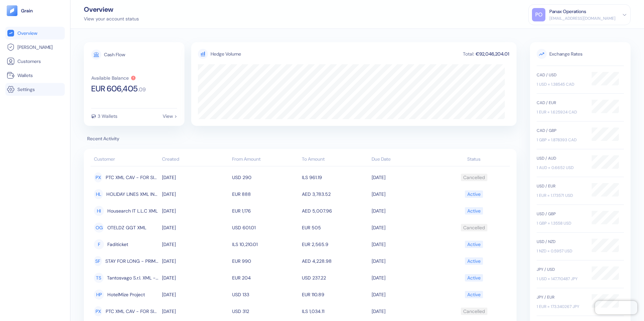  What do you see at coordinates (561, 307) in the screenshot?
I see `div: 1 EUR = 173.340267 JPY` at bounding box center [561, 307].